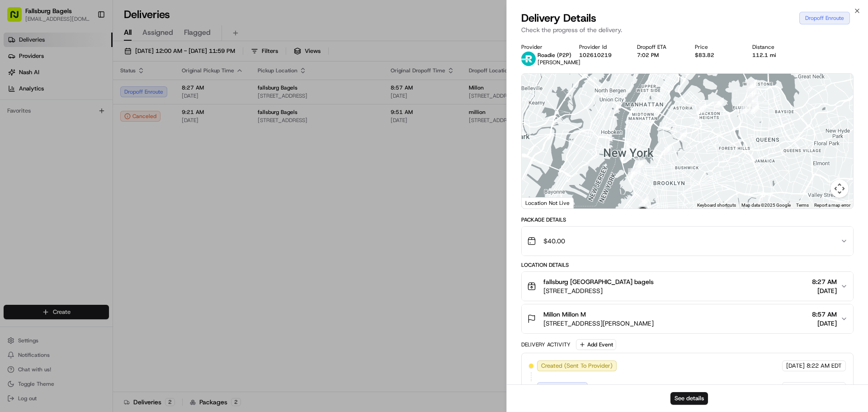  I want to click on span: Millon Millon M, so click(564, 314).